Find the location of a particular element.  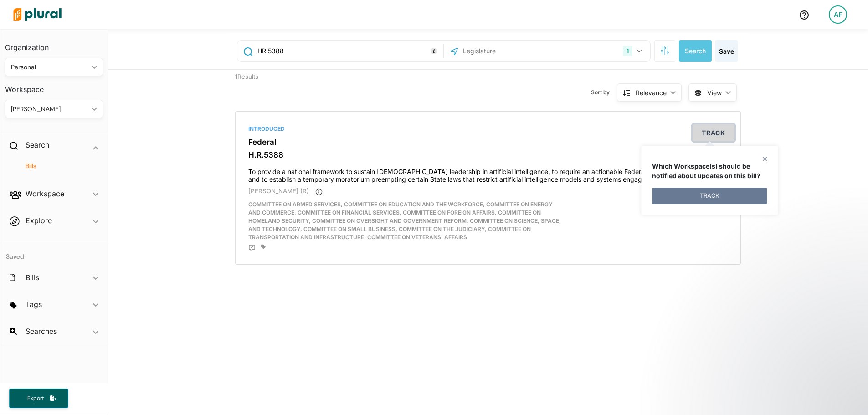

span: Search Filters is located at coordinates (665, 49).